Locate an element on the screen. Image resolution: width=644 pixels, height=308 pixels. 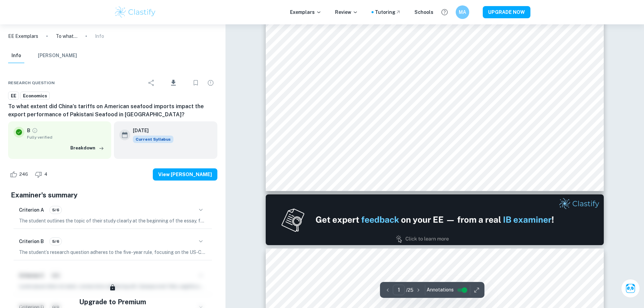
p: Info is located at coordinates (100, 36).